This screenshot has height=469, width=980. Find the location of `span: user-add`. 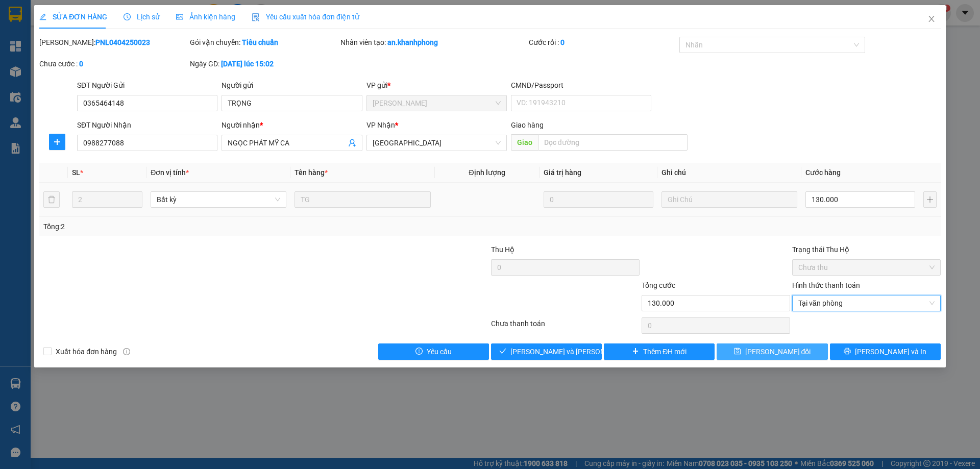

span: user-add is located at coordinates (352, 143).